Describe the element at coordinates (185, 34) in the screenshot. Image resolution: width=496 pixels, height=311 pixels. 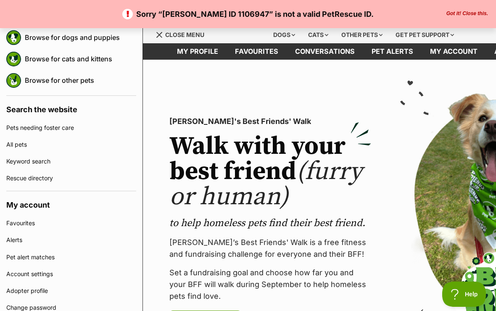
I see `span: Close menu` at that location.